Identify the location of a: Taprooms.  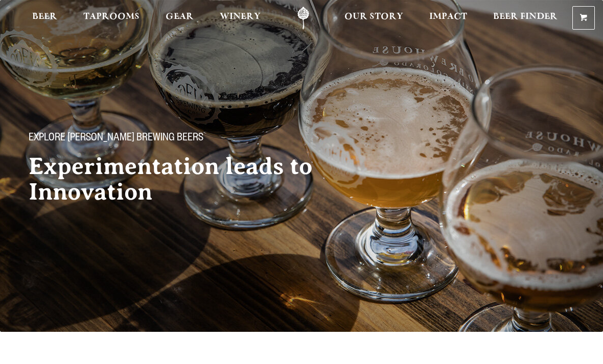
(111, 18).